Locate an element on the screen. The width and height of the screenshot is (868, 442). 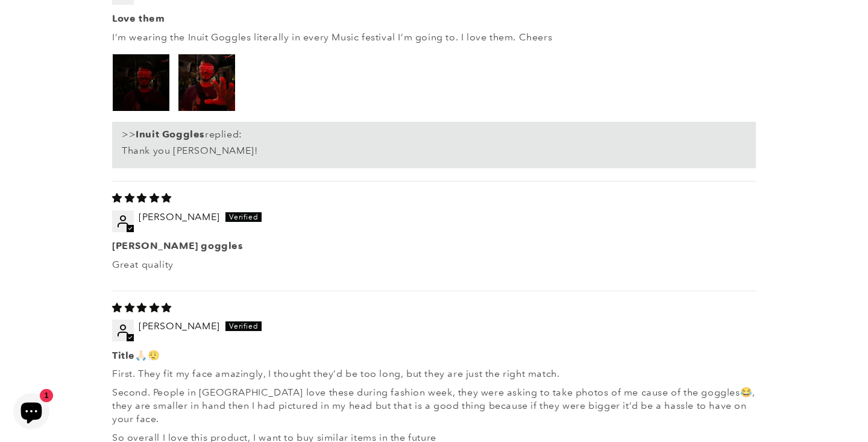
p: First. They fit my face amazingly, I thought they’d be too long, but they are just the right match. is located at coordinates (434, 374).